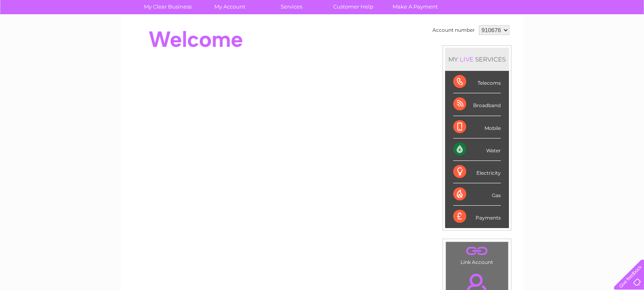  What do you see at coordinates (519, 9) in the screenshot?
I see `span: 0333 014 3131` at bounding box center [519, 9].